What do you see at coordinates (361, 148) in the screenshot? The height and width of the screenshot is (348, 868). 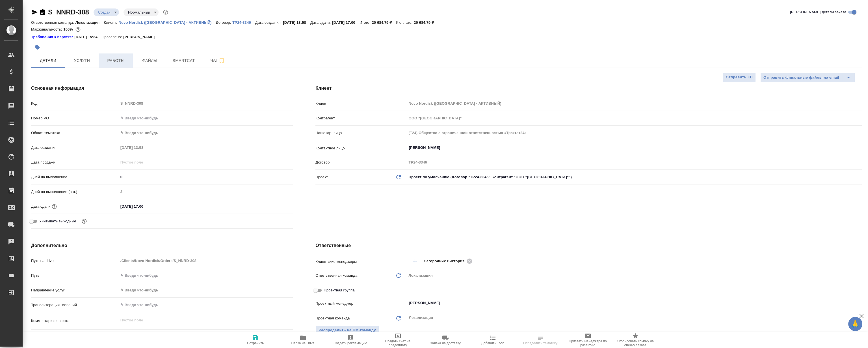 I see `p: Контактное лицо` at bounding box center [361, 148].